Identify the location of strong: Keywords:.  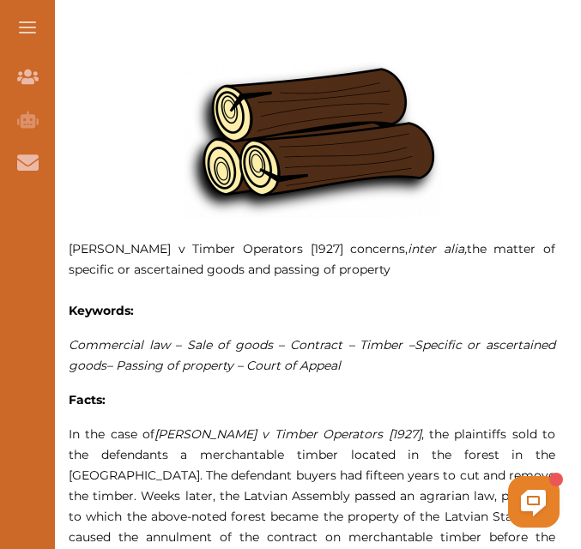
(101, 311).